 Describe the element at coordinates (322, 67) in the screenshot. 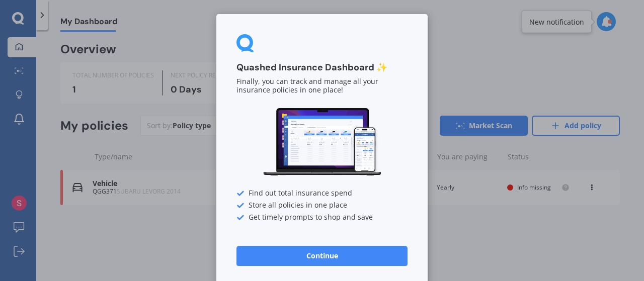

I see `h3: Quashed Insurance Dashboard ✨` at that location.